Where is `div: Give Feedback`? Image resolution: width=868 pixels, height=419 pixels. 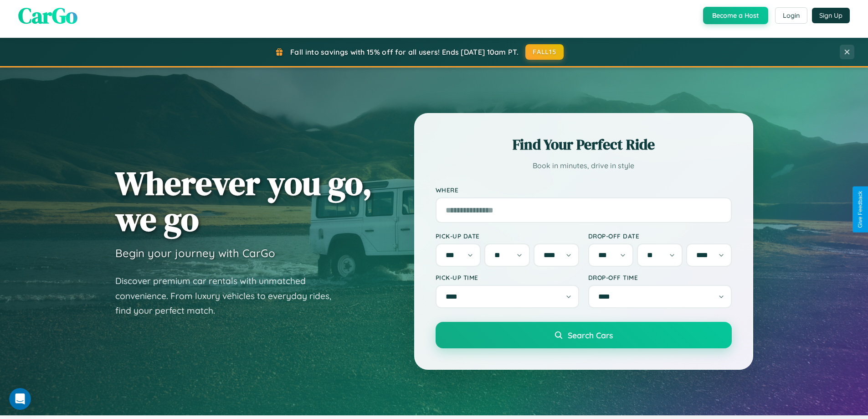
div: Give Feedback is located at coordinates (860, 209).